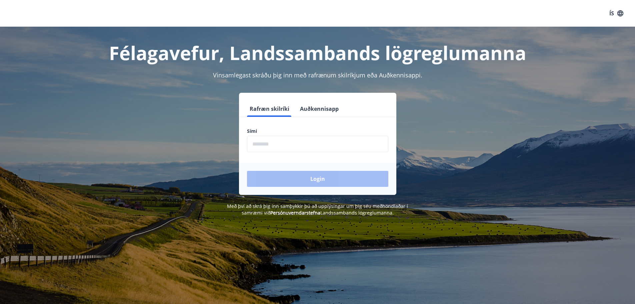 This screenshot has width=635, height=304. Describe the element at coordinates (617, 13) in the screenshot. I see `button: ÍS` at that location.